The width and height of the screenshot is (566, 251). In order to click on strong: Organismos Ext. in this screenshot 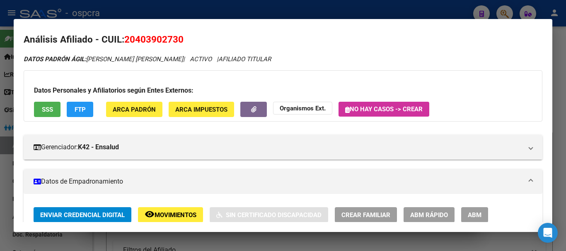, I will do `click(302, 109)`.